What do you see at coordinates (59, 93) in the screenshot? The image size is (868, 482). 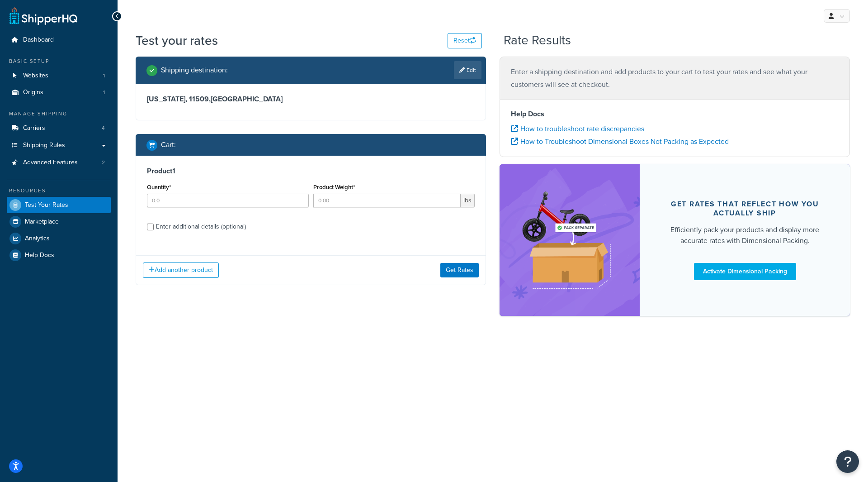 I see `a: Origins1` at bounding box center [59, 93].